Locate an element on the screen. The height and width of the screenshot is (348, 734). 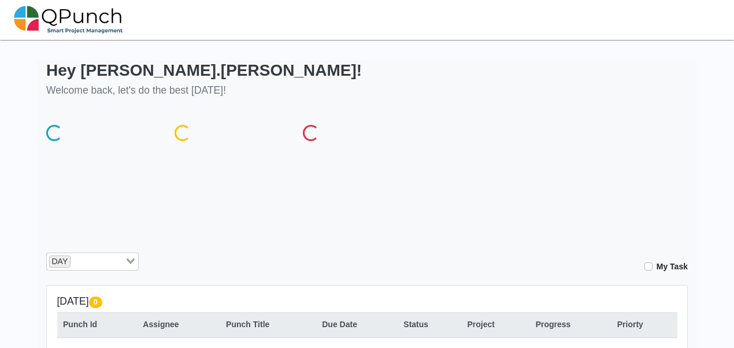
div: Assignee is located at coordinates (178, 324).